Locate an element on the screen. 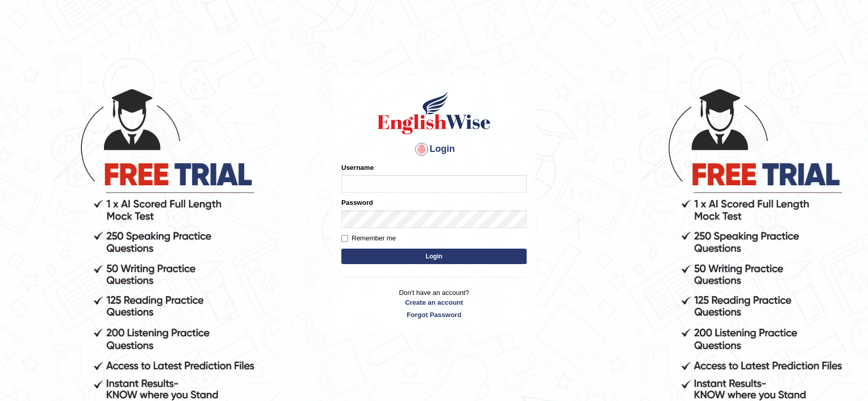 The image size is (868, 401). label: Username is located at coordinates (357, 167).